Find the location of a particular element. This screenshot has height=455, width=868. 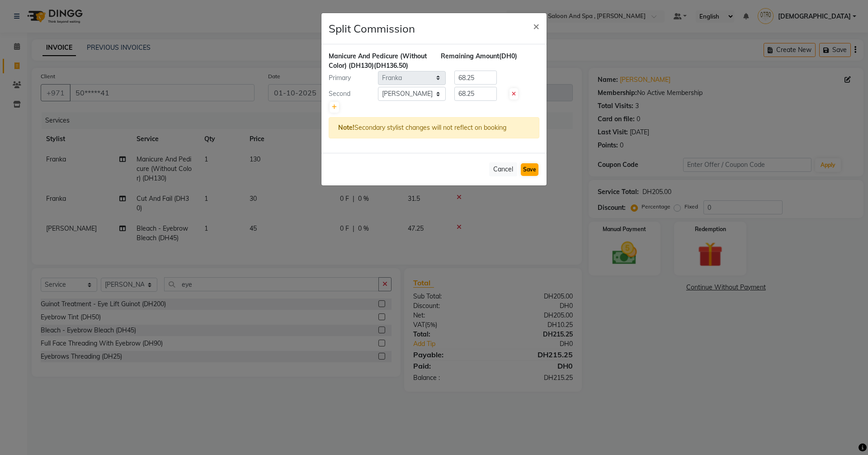

button: Save is located at coordinates (529, 170).